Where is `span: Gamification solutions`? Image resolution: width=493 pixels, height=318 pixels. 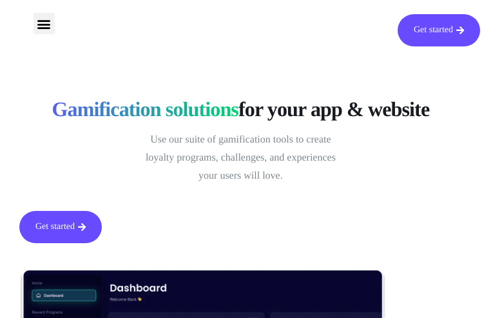 span: Gamification solutions is located at coordinates (145, 109).